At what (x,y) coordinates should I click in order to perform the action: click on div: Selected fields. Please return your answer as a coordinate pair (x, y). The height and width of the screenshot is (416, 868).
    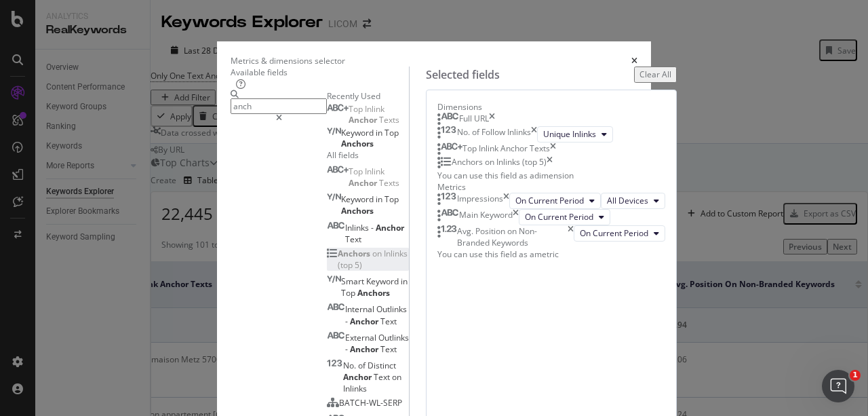
    Looking at the image, I should click on (463, 75).